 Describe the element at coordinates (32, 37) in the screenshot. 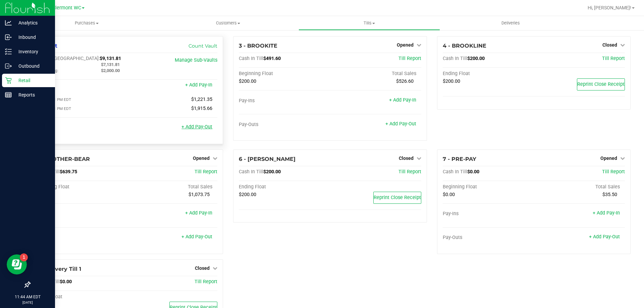

I see `p: Inbound` at that location.